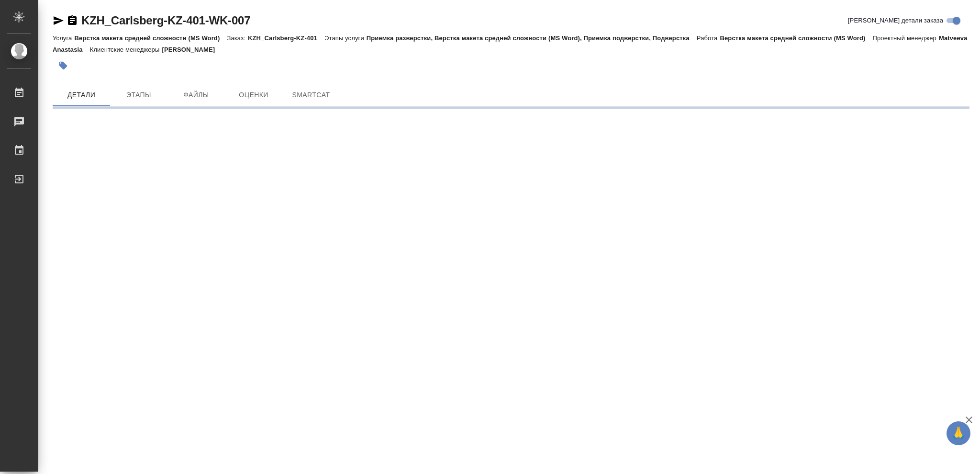 Image resolution: width=980 pixels, height=474 pixels. Describe the element at coordinates (286, 38) in the screenshot. I see `p: KZH_Carlsberg-KZ-401` at that location.